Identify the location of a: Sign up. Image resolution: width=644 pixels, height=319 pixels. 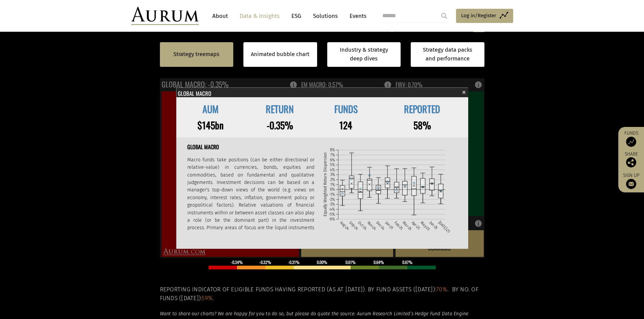
(631, 181).